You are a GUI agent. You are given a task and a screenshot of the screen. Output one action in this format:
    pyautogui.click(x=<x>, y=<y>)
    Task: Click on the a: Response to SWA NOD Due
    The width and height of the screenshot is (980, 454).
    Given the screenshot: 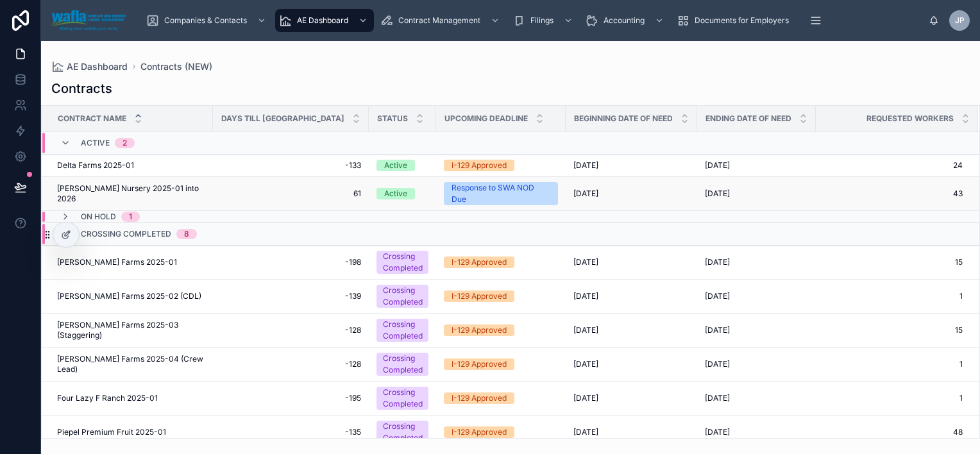 What is the action you would take?
    pyautogui.click(x=501, y=194)
    